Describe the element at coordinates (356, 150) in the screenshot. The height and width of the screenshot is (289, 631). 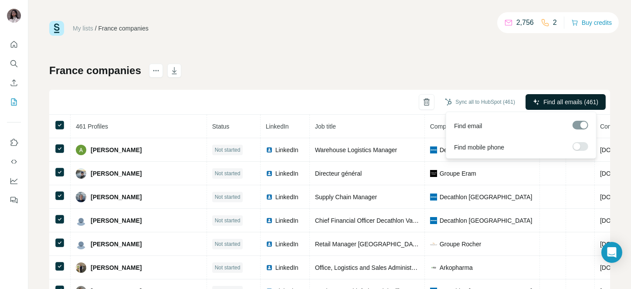
I see `span: Warehouse Logistics Manager` at that location.